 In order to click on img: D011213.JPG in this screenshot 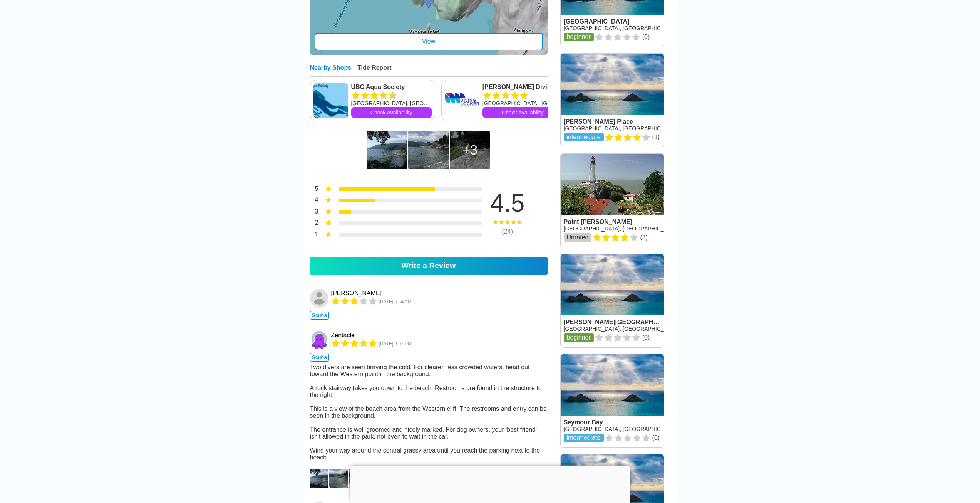, I will do `click(358, 478)`.